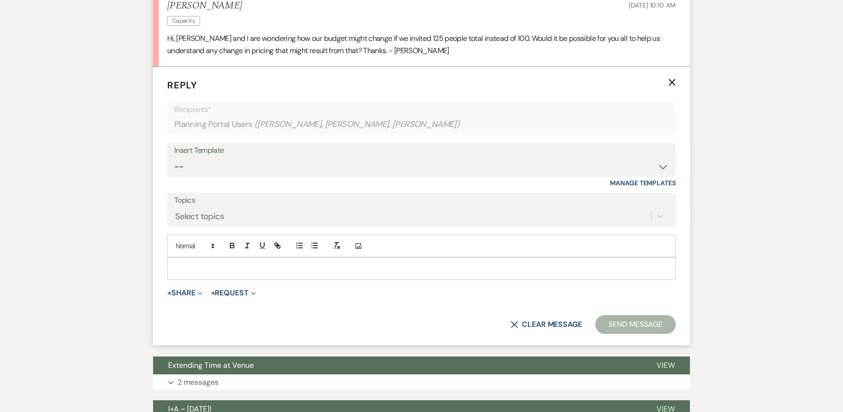 This screenshot has height=412, width=843. Describe the element at coordinates (421, 151) in the screenshot. I see `div: Insert Template` at that location.